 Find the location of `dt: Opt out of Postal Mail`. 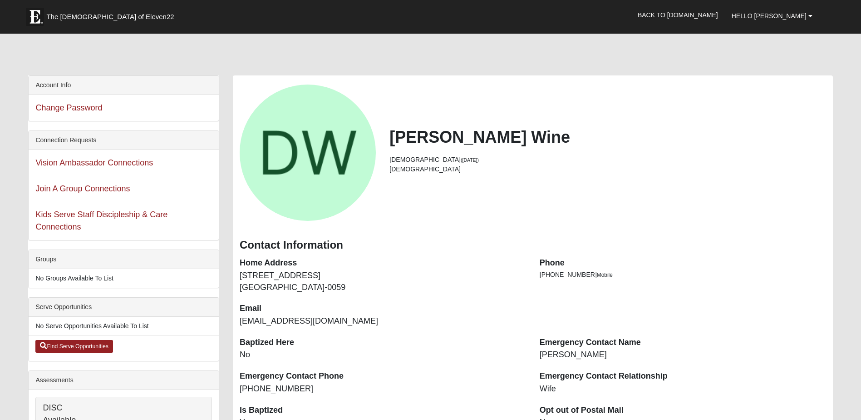

dt: Opt out of Postal Mail is located at coordinates (683, 410).